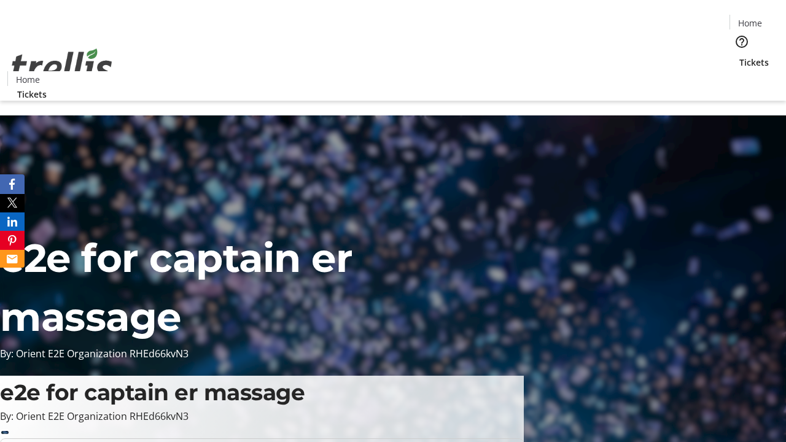 Image resolution: width=786 pixels, height=442 pixels. Describe the element at coordinates (742, 81) in the screenshot. I see `button: Cart` at that location.